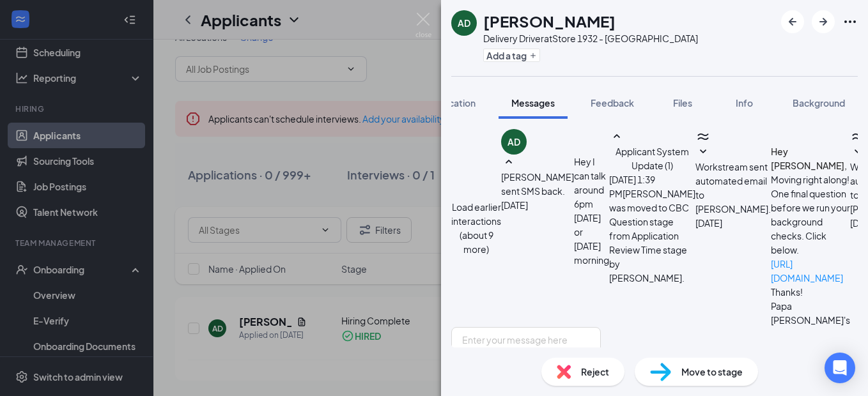 The image size is (868, 396). What do you see at coordinates (811, 214) in the screenshot?
I see `p: Moving right along! One final question before we run your background checks. Click below.` at bounding box center [811, 214].